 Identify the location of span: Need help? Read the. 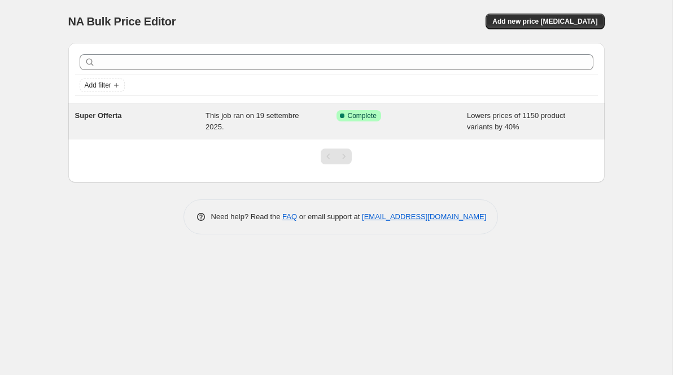
(247, 216).